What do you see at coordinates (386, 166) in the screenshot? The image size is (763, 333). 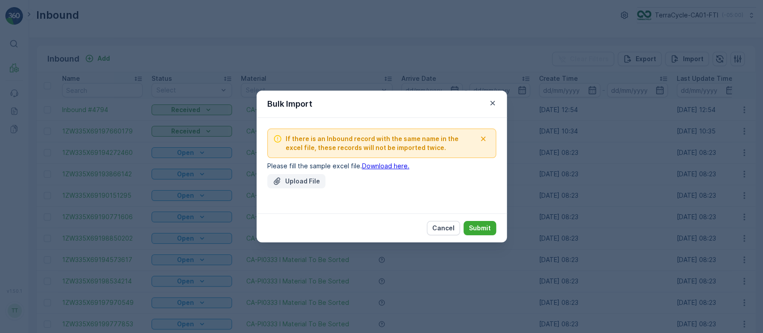 I see `a: Download here.` at bounding box center [386, 166].